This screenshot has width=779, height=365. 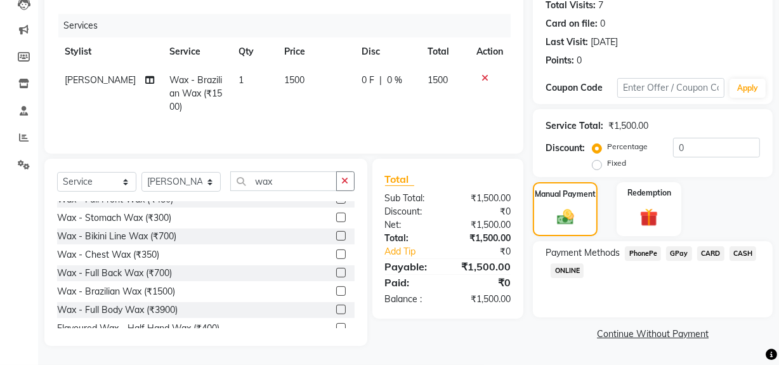 What do you see at coordinates (117, 236) in the screenshot?
I see `div: Wax - Bikini Line Wax (₹700)` at bounding box center [117, 236].